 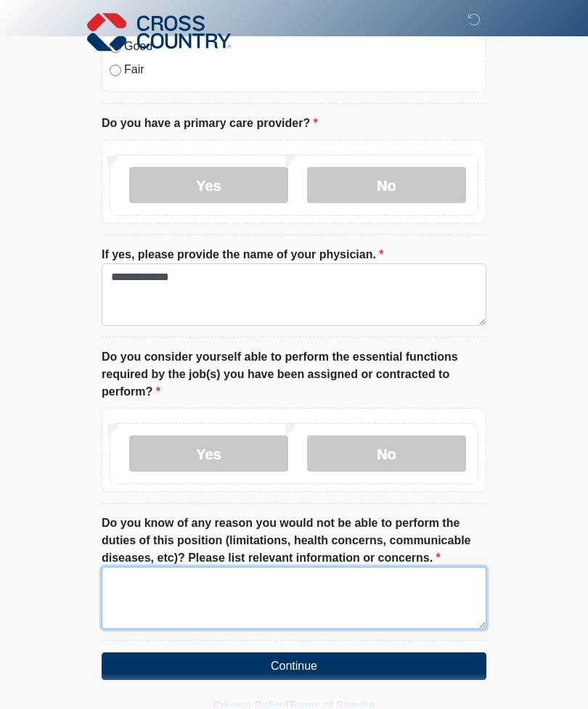 What do you see at coordinates (159, 32) in the screenshot?
I see `img: Cross Country Logo` at bounding box center [159, 32].